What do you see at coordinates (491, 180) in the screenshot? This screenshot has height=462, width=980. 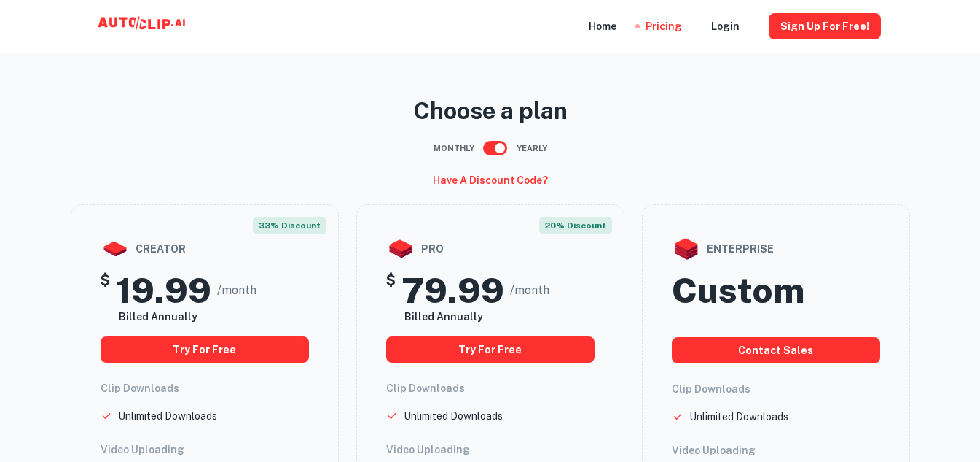 I see `h6: Have a discount code?` at bounding box center [491, 180].